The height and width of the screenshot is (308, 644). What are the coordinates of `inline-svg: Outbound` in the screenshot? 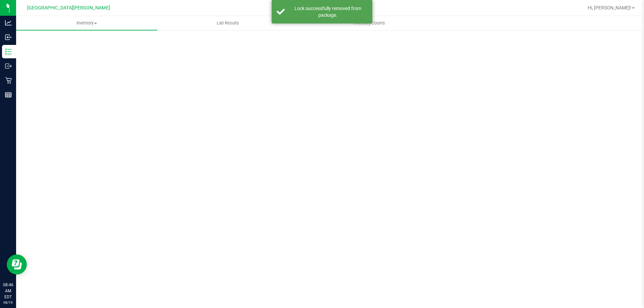 It's located at (8, 66).